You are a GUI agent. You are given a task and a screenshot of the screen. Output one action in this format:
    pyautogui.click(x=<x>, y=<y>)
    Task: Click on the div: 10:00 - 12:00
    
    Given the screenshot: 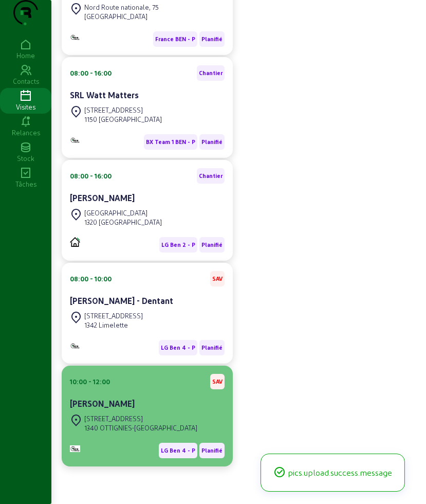 What is the action you would take?
    pyautogui.click(x=90, y=382)
    